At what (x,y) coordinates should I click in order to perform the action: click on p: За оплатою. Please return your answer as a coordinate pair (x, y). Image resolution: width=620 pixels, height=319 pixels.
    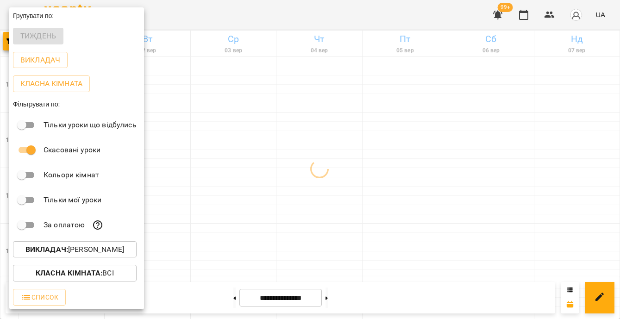
    Looking at the image, I should click on (64, 225).